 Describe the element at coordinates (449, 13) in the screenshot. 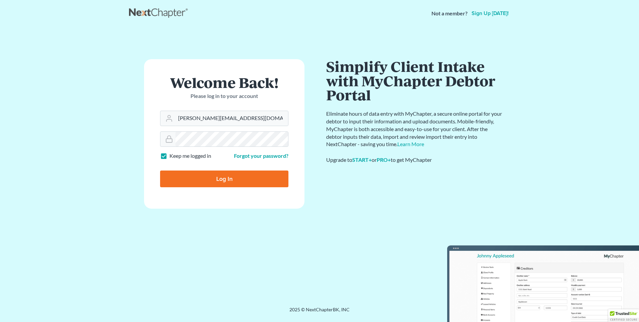

I see `strong: Not a member?` at that location.